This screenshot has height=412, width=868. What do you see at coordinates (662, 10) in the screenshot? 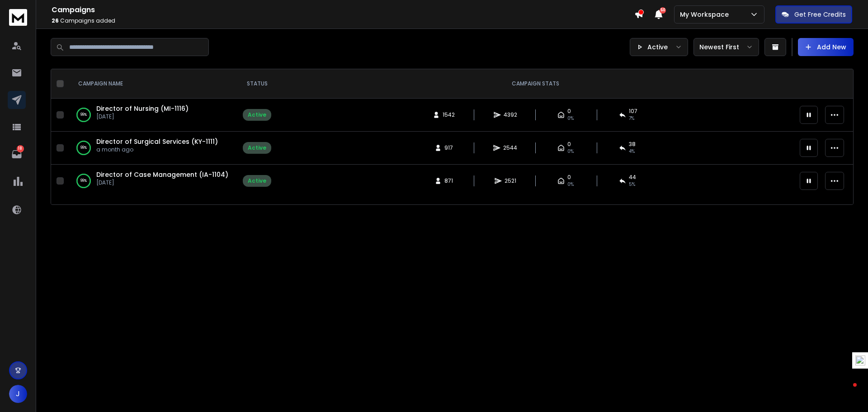
I see `span: 50` at bounding box center [662, 10].